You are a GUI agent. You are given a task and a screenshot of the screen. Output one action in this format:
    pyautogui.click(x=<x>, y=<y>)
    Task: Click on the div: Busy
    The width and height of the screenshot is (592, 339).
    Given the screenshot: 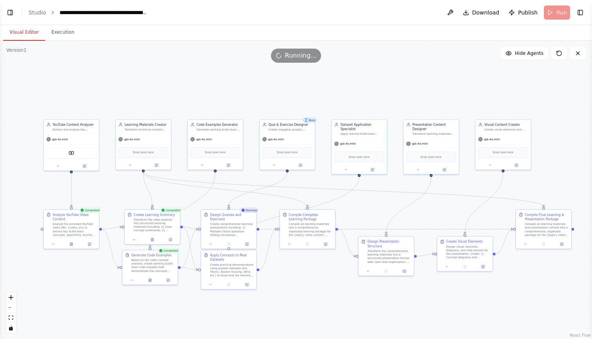 What is the action you would take?
    pyautogui.click(x=309, y=120)
    